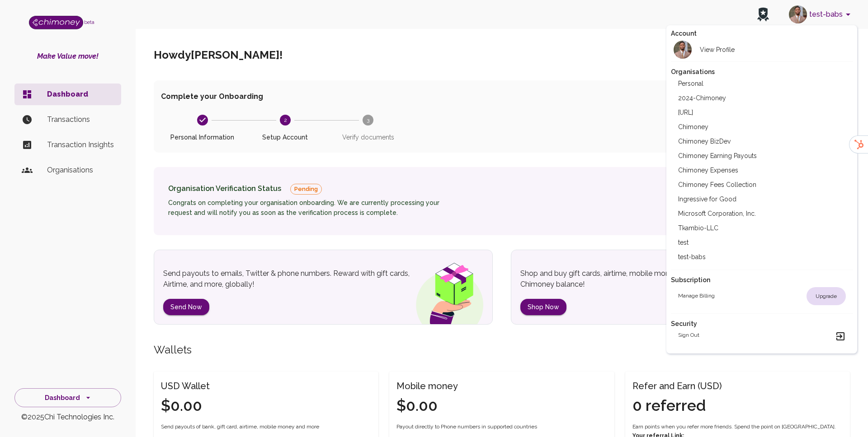 The width and height of the screenshot is (868, 437). What do you see at coordinates (762, 141) in the screenshot?
I see `li: Chimoney BizDev` at bounding box center [762, 141].